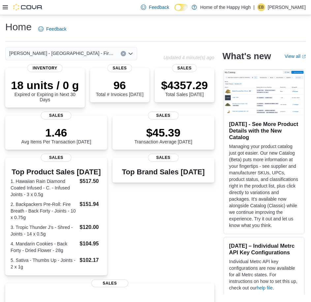 The height and width of the screenshot is (302, 311). I want to click on p: 1.46, so click(56, 133).